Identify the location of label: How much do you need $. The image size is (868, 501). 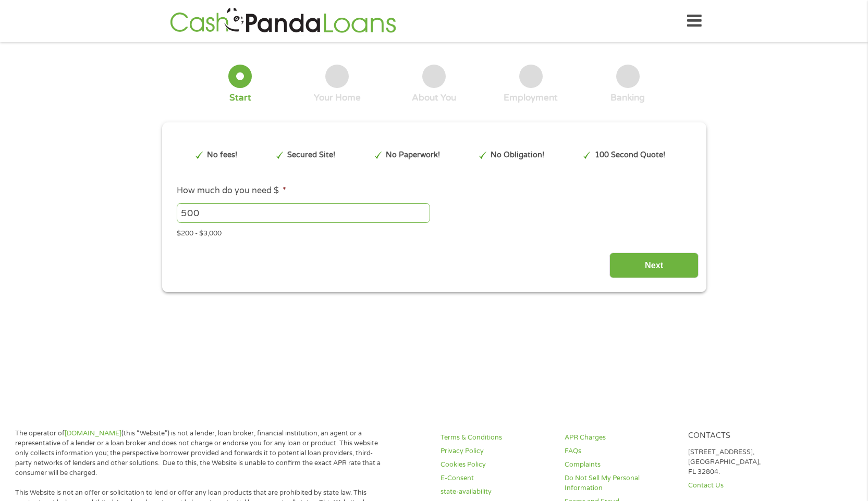
(231, 191).